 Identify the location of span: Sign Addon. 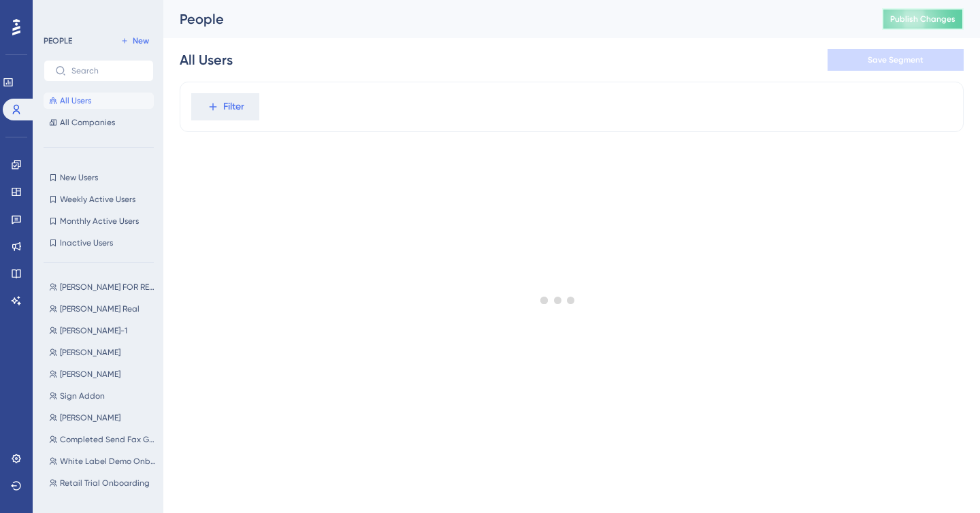
(83, 396).